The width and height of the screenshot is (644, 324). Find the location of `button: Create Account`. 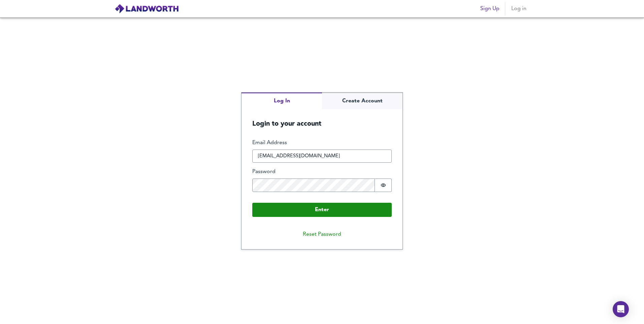

button: Create Account is located at coordinates (362, 101).